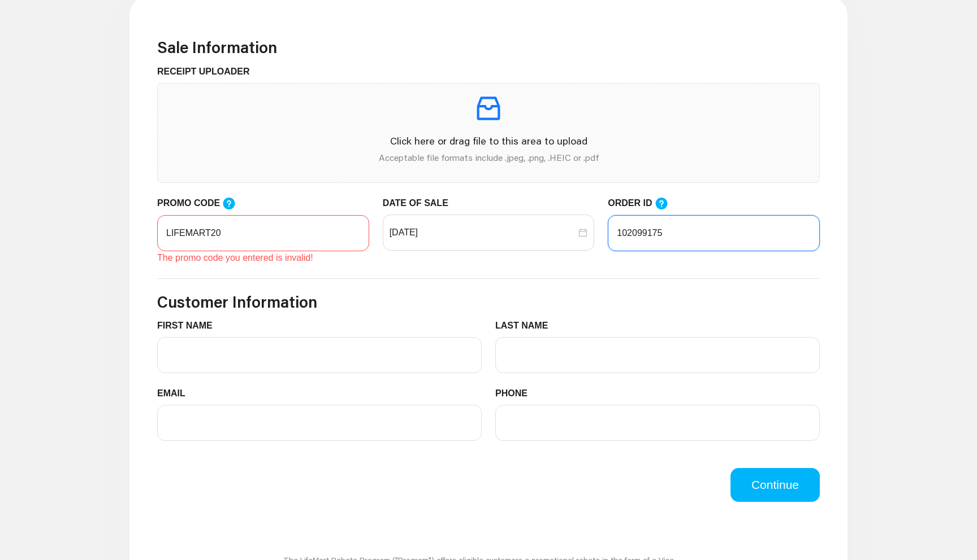  Describe the element at coordinates (525, 326) in the screenshot. I see `label: LAST NAME` at that location.